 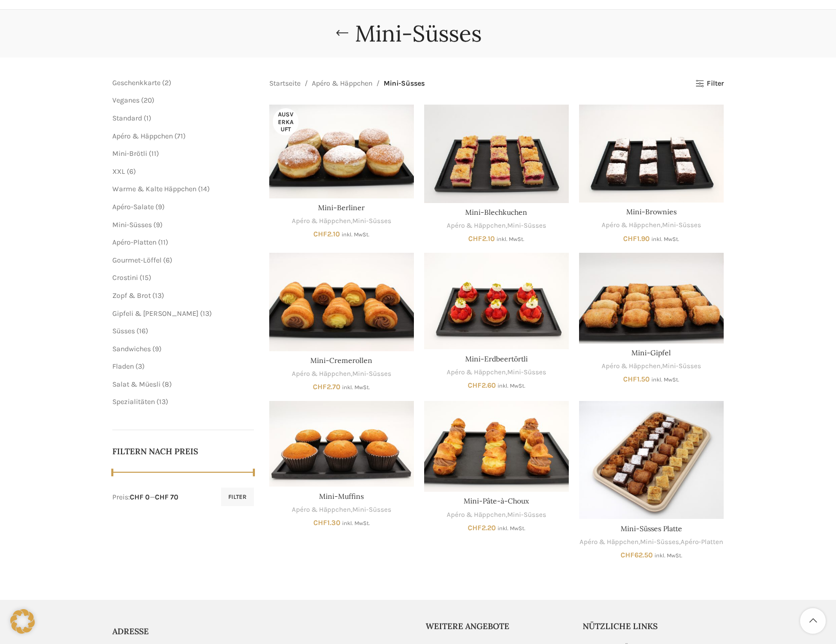 What do you see at coordinates (137, 260) in the screenshot?
I see `span: Gourmet-Löffel` at bounding box center [137, 260].